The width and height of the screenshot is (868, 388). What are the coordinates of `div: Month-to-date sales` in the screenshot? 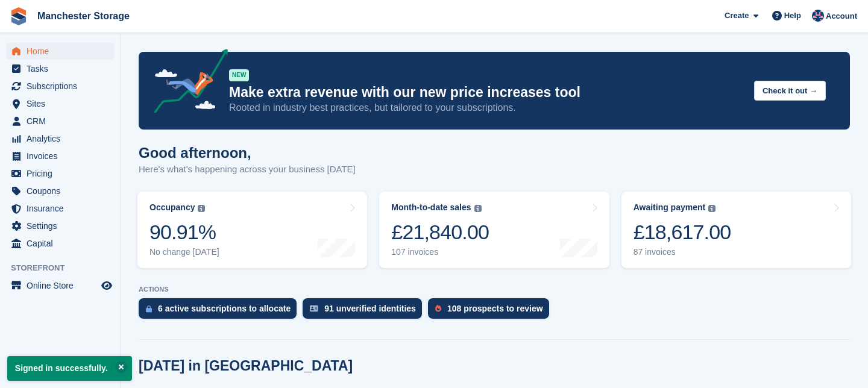 It's located at (431, 207).